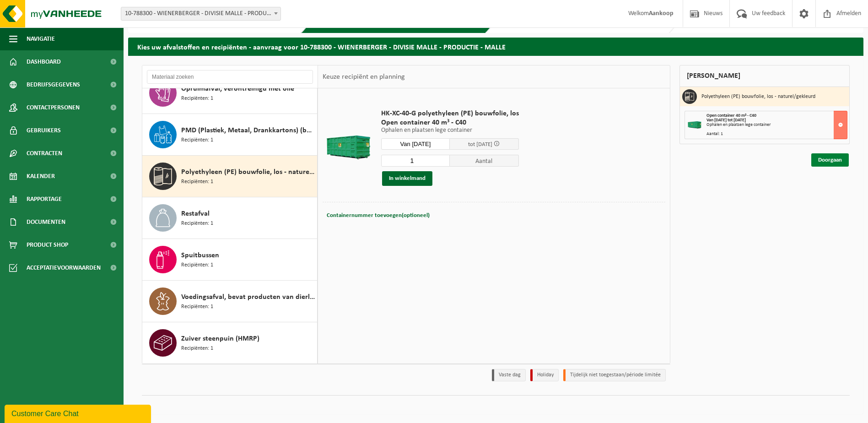  What do you see at coordinates (662, 13) in the screenshot?
I see `strong: Aankoop` at bounding box center [662, 13].